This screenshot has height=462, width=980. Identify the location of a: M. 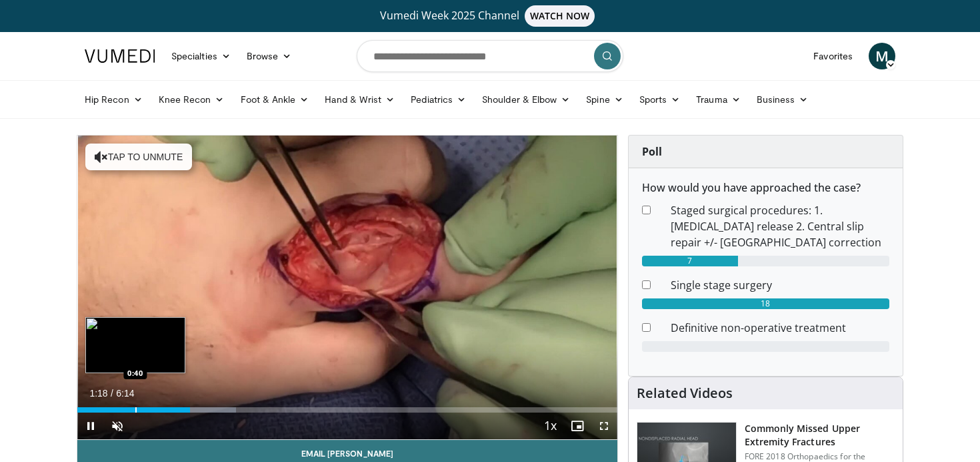
(882, 56).